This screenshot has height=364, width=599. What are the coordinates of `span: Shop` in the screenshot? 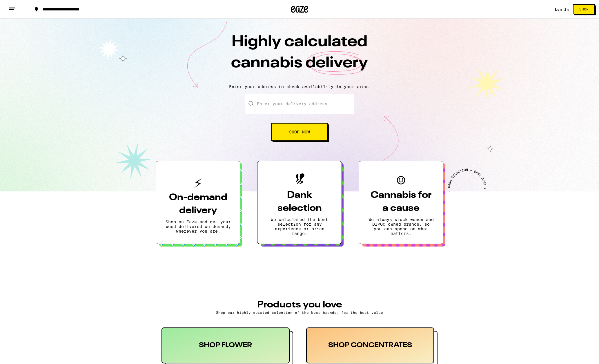 It's located at (585, 10).